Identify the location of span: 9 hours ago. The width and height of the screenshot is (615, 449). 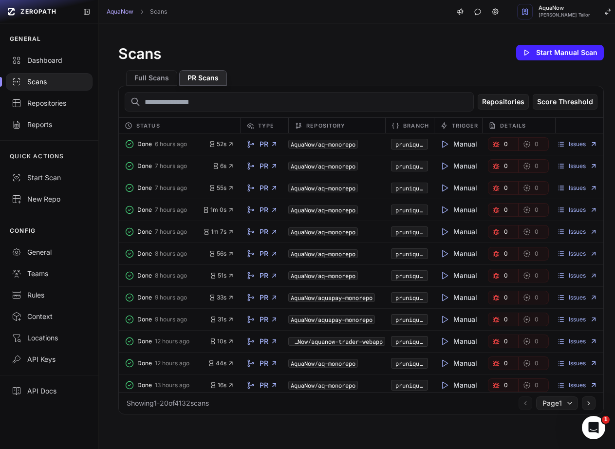
(171, 298).